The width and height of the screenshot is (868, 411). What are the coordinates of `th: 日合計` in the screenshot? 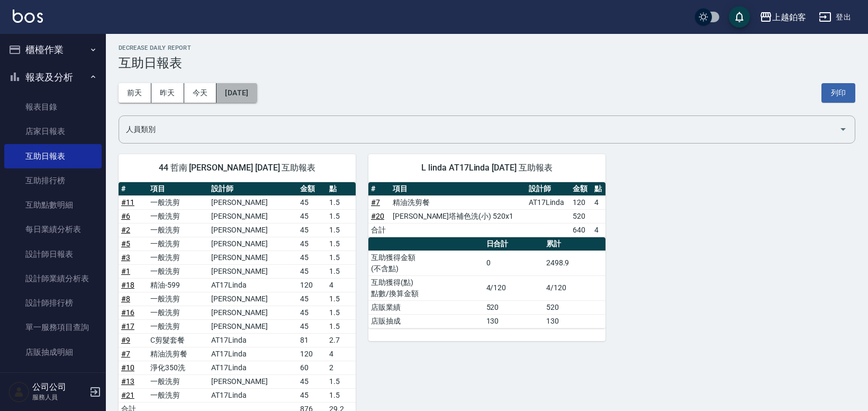 It's located at (513, 244).